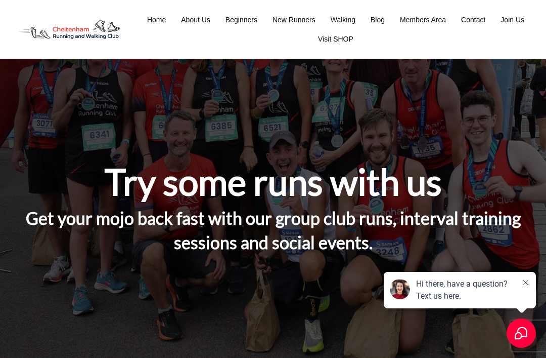 This screenshot has width=546, height=358. I want to click on a: New Runners, so click(294, 20).